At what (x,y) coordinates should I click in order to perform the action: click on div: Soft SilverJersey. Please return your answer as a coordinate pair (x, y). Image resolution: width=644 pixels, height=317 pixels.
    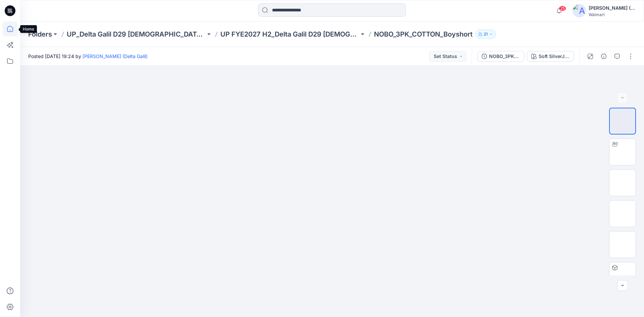
    Looking at the image, I should click on (554, 57).